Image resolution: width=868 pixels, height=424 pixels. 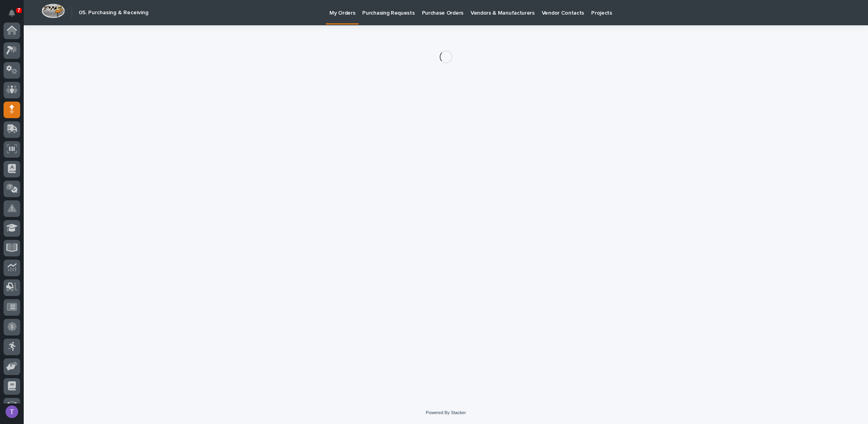 What do you see at coordinates (446, 413) in the screenshot?
I see `a: Powered By Stacker` at bounding box center [446, 413].